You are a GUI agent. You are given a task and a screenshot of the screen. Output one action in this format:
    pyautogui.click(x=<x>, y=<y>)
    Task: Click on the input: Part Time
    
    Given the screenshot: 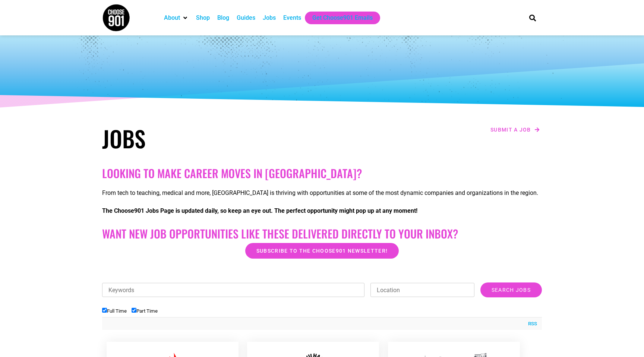 What is the action you would take?
    pyautogui.click(x=134, y=310)
    